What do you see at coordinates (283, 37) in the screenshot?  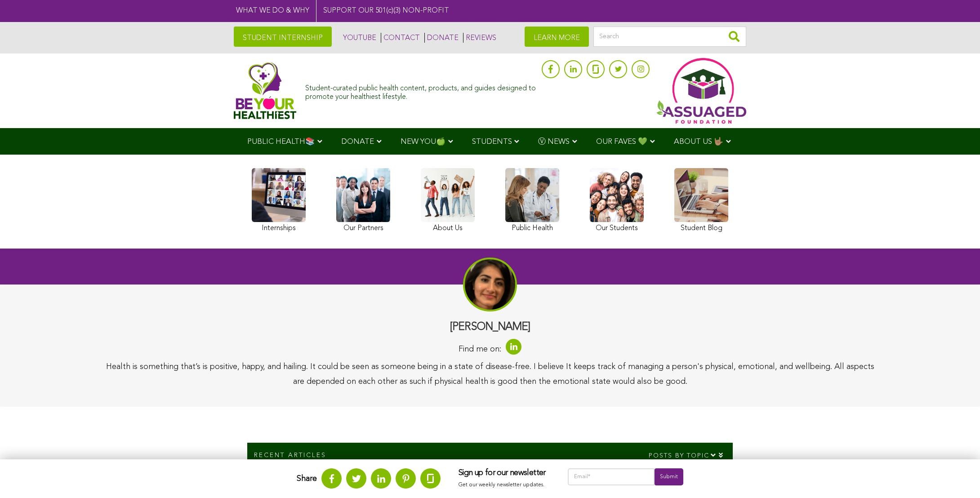 I see `a: STUDENT INTERNSHIP` at bounding box center [283, 37].